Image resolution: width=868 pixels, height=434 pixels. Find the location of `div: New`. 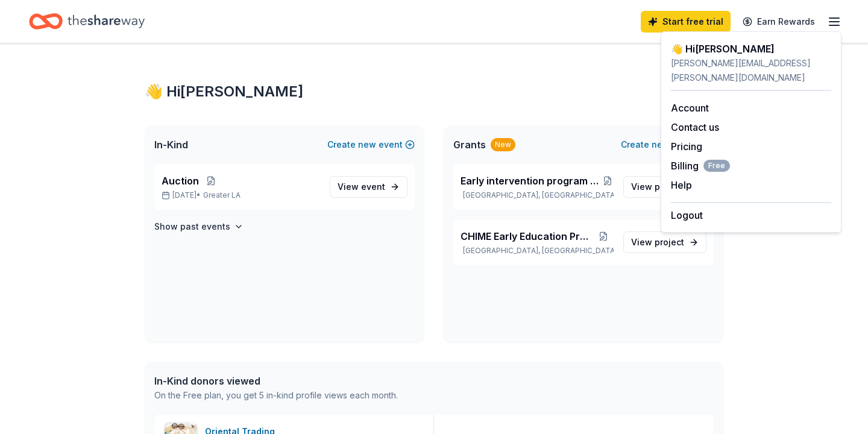

div: New is located at coordinates (502, 145).